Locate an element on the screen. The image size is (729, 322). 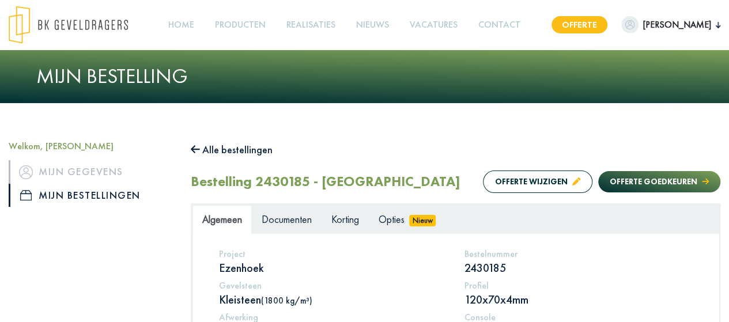
h5: Gevelsteen is located at coordinates (333, 285).